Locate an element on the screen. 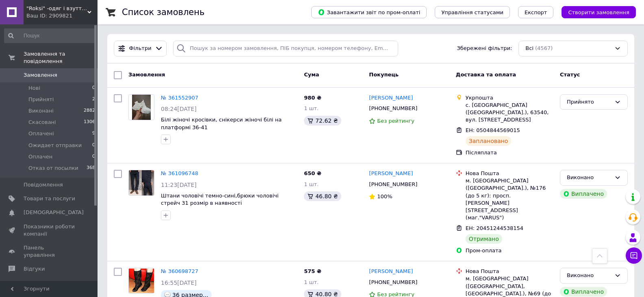 Image resolution: width=644 pixels, height=297 pixels. span: Управління статусами is located at coordinates (472, 12).